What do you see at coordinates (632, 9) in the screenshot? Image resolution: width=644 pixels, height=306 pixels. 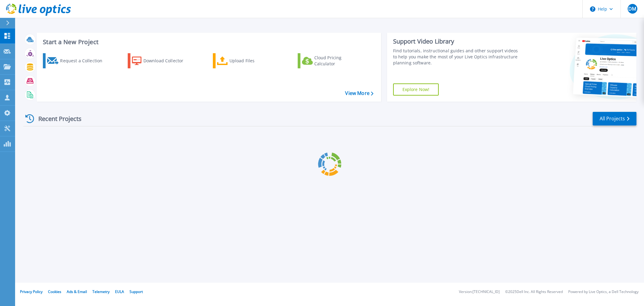 I see `span: DM` at bounding box center [632, 9].